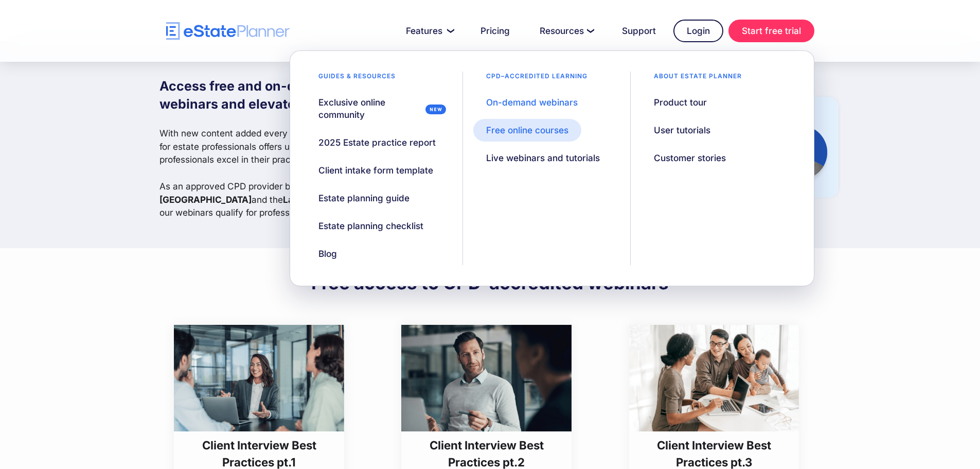 The height and width of the screenshot is (469, 980). I want to click on div: Free online courses, so click(528, 130).